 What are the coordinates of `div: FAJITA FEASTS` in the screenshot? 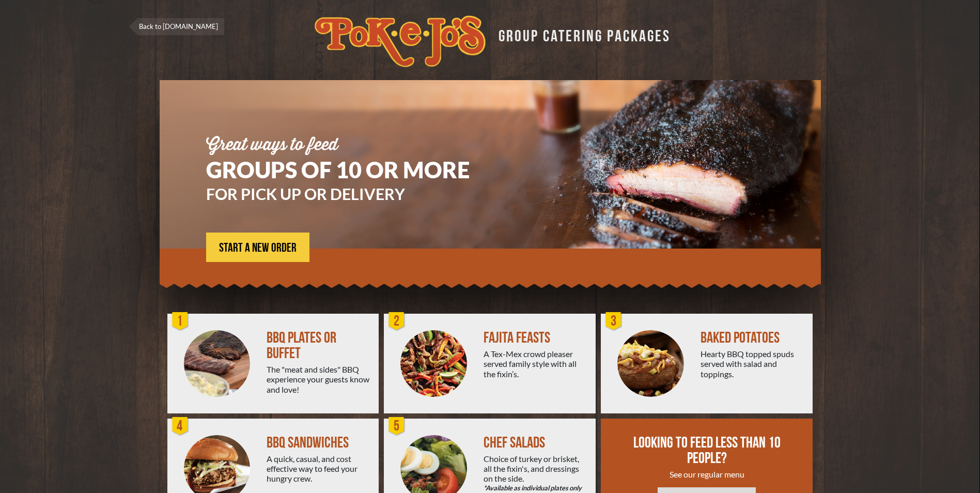 It's located at (535, 338).